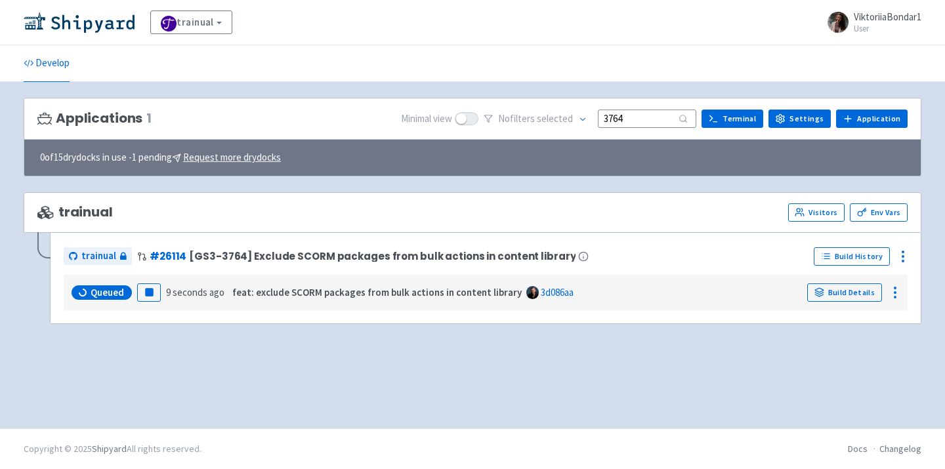 The width and height of the screenshot is (945, 469). I want to click on a: Settings, so click(799, 119).